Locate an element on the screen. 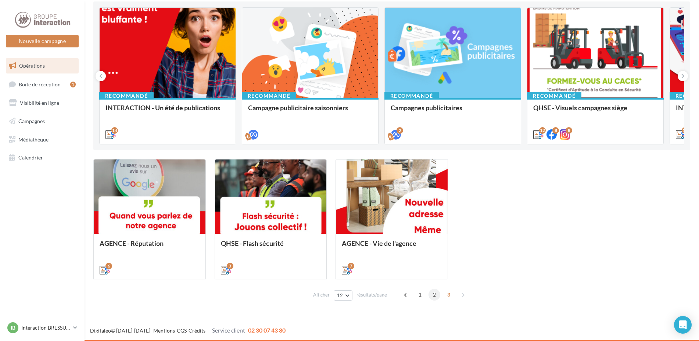 This screenshot has height=341, width=699. span: Service client is located at coordinates (229, 330).